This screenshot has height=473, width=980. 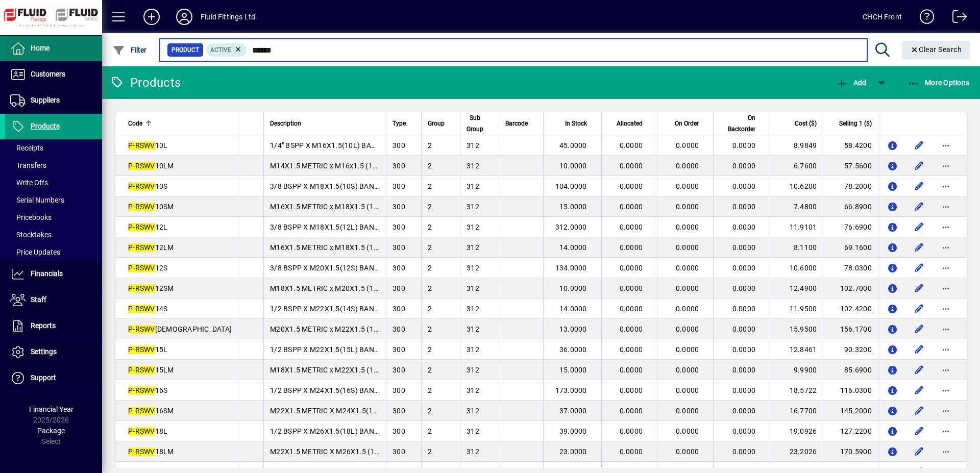 I want to click on td: 9.9900, so click(x=796, y=370).